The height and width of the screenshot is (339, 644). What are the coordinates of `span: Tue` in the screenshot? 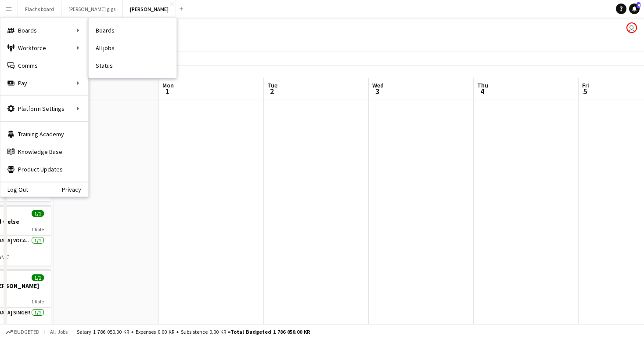 It's located at (272, 86).